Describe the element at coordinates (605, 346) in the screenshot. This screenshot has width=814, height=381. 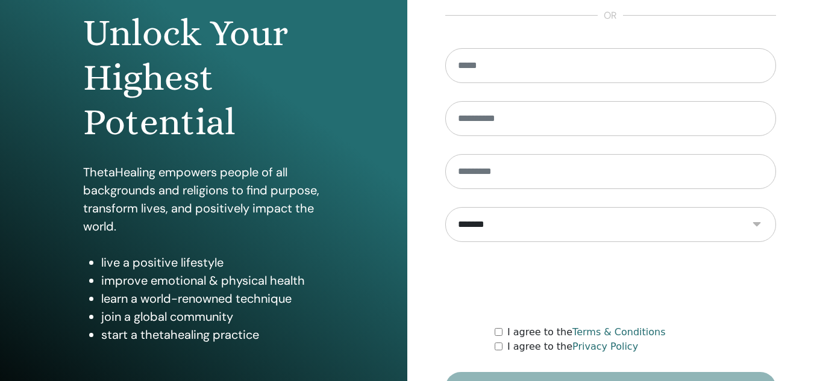
I see `a: Privacy Policy` at that location.